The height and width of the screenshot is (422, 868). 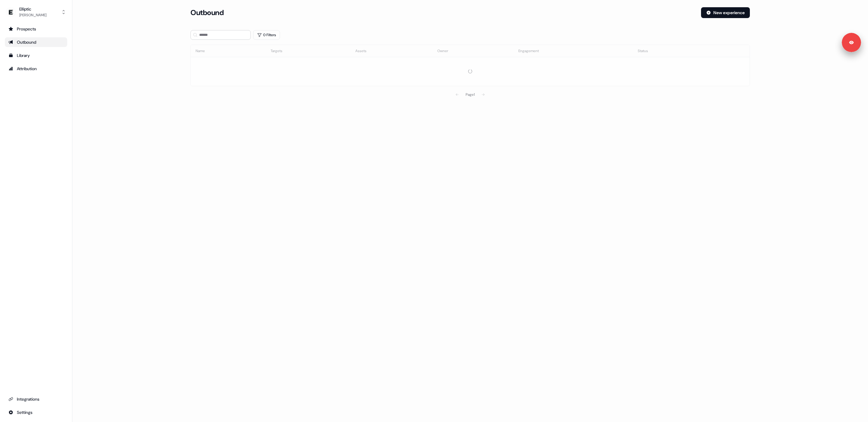 What do you see at coordinates (207, 13) in the screenshot?
I see `h3: Outbound` at bounding box center [207, 13].